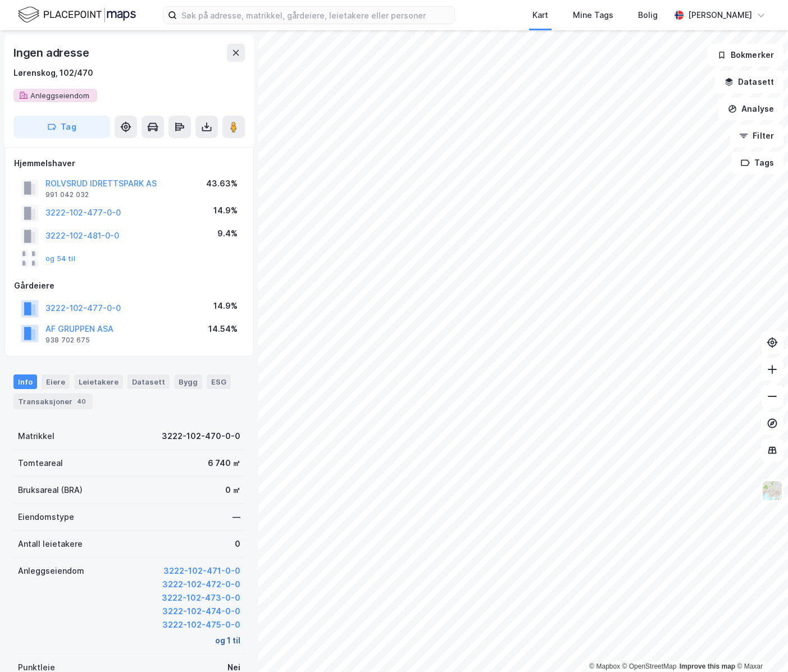 This screenshot has height=672, width=788. I want to click on div: 14.54%, so click(223, 329).